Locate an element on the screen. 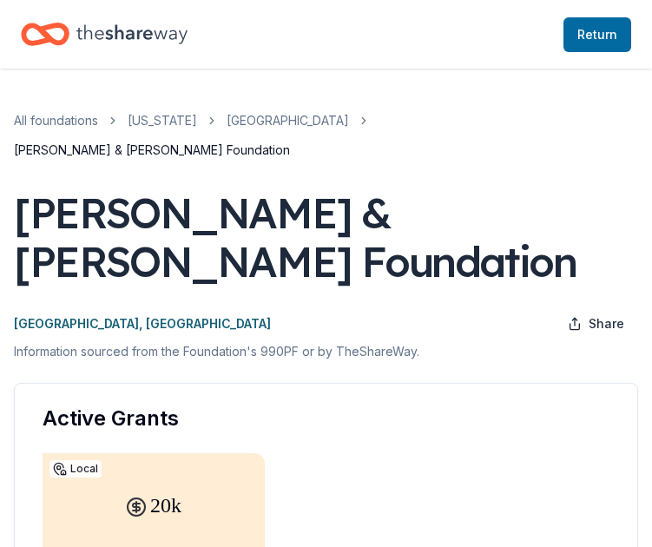 The height and width of the screenshot is (547, 652). span: Share is located at coordinates (606, 324).